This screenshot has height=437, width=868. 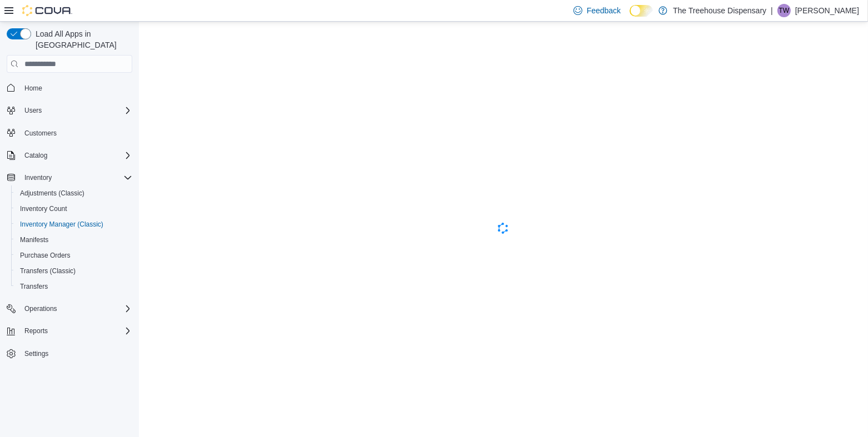 What do you see at coordinates (74, 255) in the screenshot?
I see `button: Purchase Orders` at bounding box center [74, 255].